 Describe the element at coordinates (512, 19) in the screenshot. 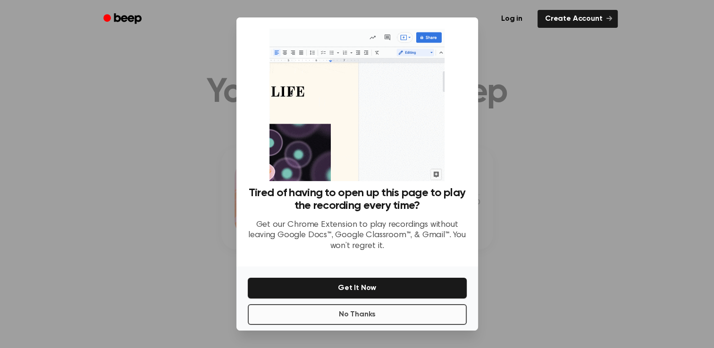

I see `a: Log in` at that location.